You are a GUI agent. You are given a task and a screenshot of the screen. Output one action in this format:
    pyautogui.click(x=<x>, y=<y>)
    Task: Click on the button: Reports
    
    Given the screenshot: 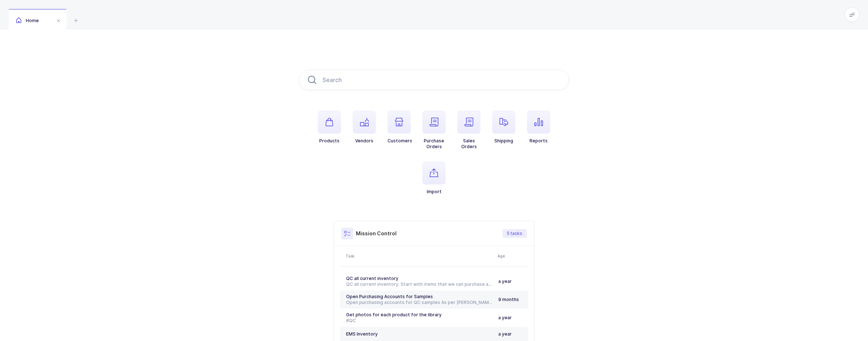 What is the action you would take?
    pyautogui.click(x=539, y=127)
    